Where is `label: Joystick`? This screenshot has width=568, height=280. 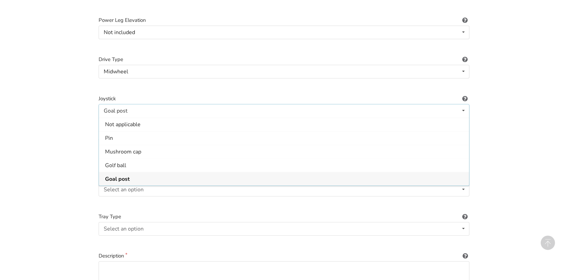
label: Joystick is located at coordinates (284, 99).